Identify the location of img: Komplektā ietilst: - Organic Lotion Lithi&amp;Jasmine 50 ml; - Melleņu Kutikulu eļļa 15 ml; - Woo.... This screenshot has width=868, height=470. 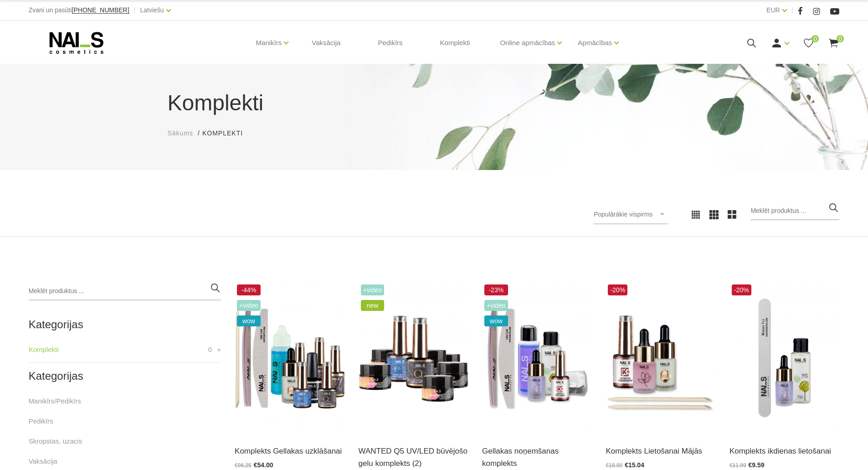
(785, 358).